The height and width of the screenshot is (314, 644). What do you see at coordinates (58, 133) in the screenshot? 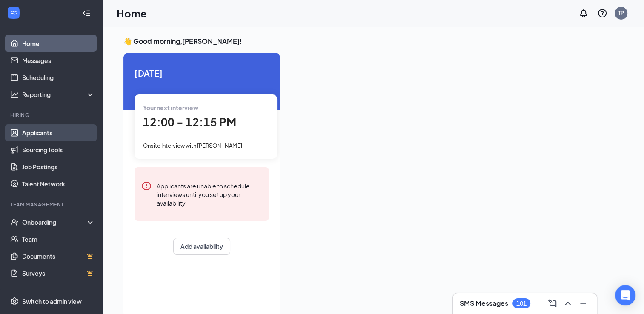
I see `a: Applicants` at bounding box center [58, 133].